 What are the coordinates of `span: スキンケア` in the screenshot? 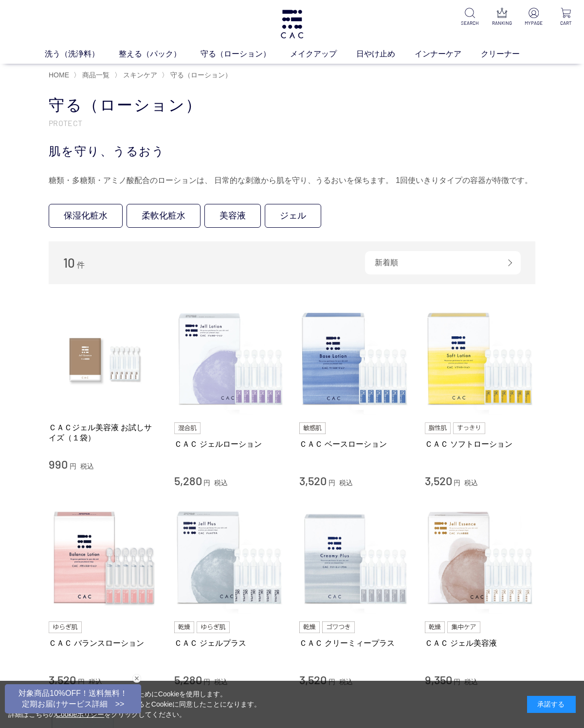 It's located at (140, 75).